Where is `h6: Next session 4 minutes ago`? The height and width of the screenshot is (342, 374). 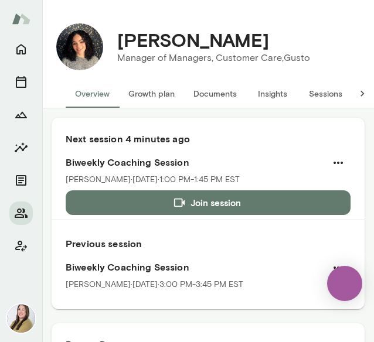
h6: Next session 4 minutes ago is located at coordinates (208, 139).